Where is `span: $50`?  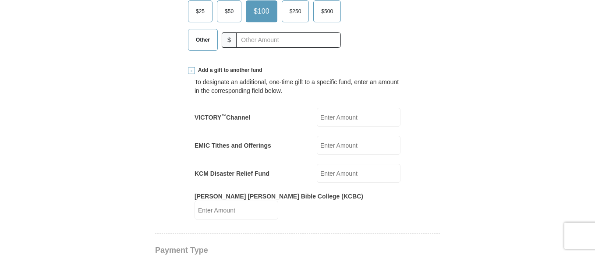 span: $50 is located at coordinates (229, 11).